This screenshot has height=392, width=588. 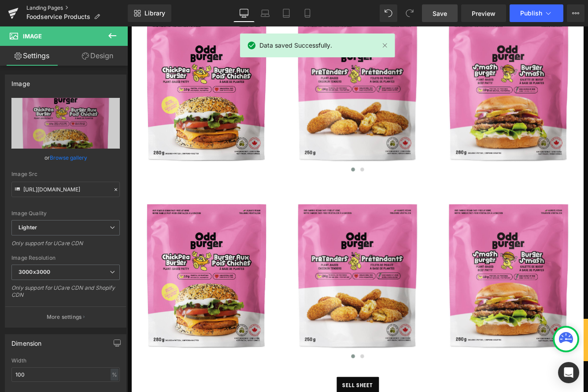 What do you see at coordinates (66, 189) in the screenshot?
I see `input: Link` at bounding box center [66, 189].